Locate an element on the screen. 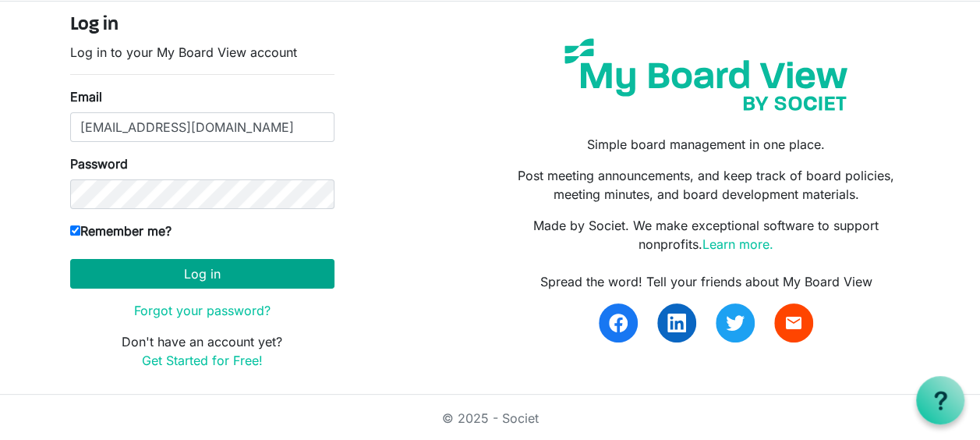  p: Made by Societ. We make exceptional software to support nonprofits. is located at coordinates (705, 235).